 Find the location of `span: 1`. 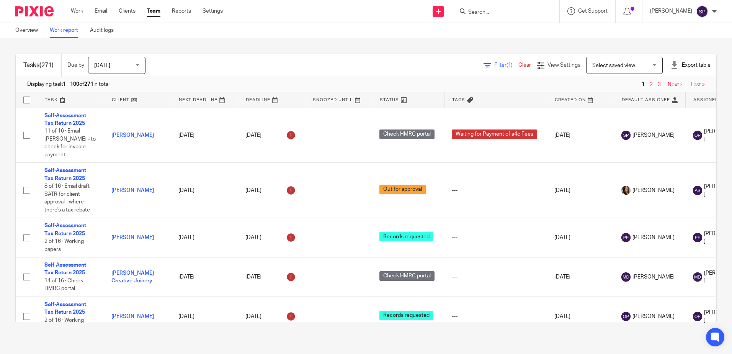

span: 1 is located at coordinates (643, 85).